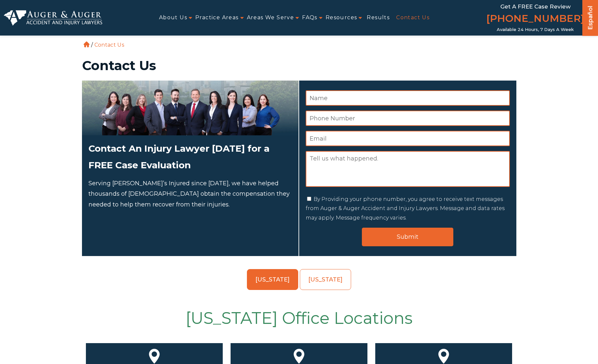 The image size is (598, 364). I want to click on h1: Contact Us, so click(299, 66).